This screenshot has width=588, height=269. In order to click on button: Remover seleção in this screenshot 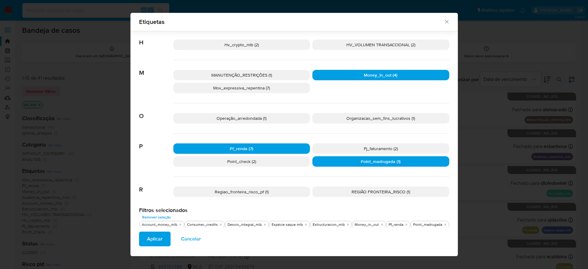, I will do `click(157, 217)`.